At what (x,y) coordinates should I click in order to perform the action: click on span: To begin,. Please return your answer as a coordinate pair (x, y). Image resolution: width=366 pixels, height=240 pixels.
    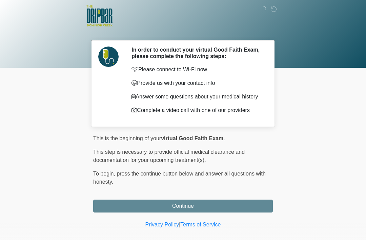
    Looking at the image, I should click on (105, 173).